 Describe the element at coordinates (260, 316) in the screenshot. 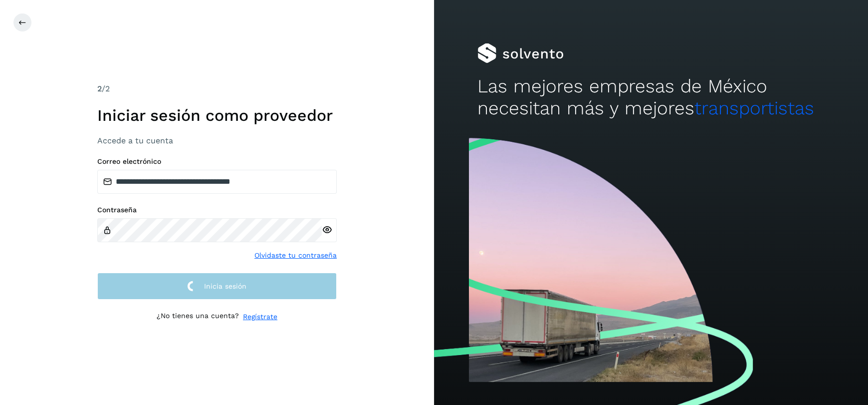

I see `a: Regístrate` at that location.